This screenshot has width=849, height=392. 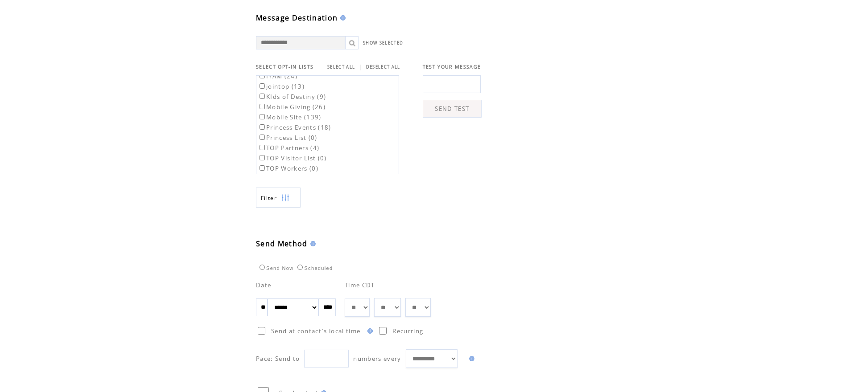 What do you see at coordinates (262, 137) in the screenshot?
I see `input: Princess List (0)` at bounding box center [262, 137].